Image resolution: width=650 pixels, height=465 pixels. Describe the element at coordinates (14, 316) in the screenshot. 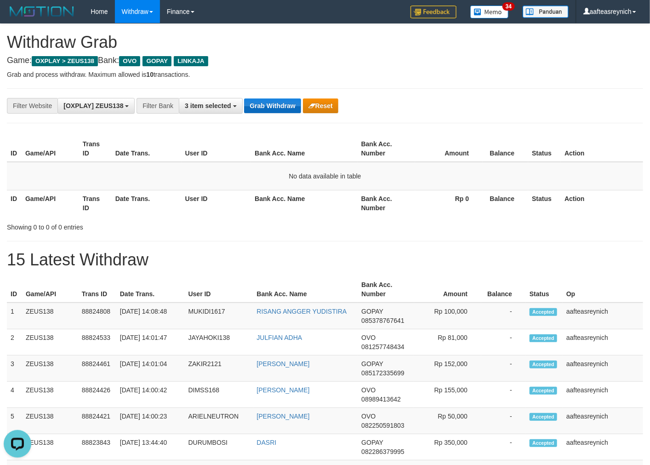

I see `td: 1` at that location.